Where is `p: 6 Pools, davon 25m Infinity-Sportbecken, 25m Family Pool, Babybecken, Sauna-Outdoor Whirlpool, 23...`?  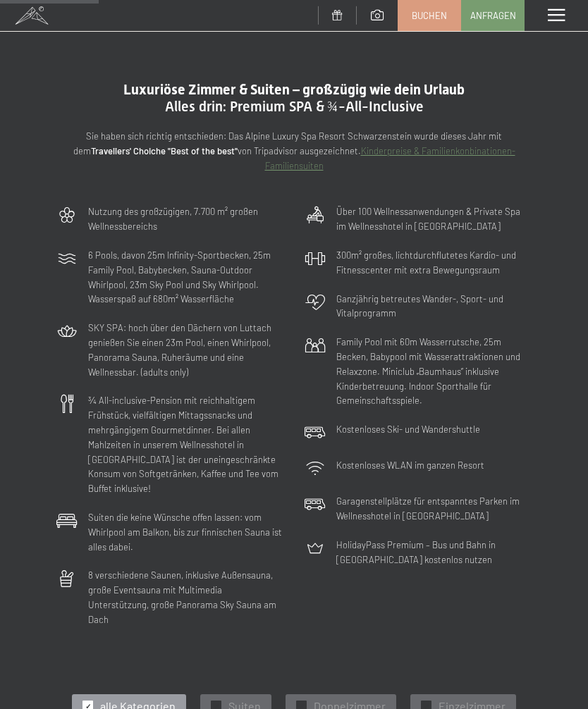 p: 6 Pools, davon 25m Infinity-Sportbecken, 25m Family Pool, Babybecken, Sauna-Outdoor Whirlpool, 23... is located at coordinates (185, 277).